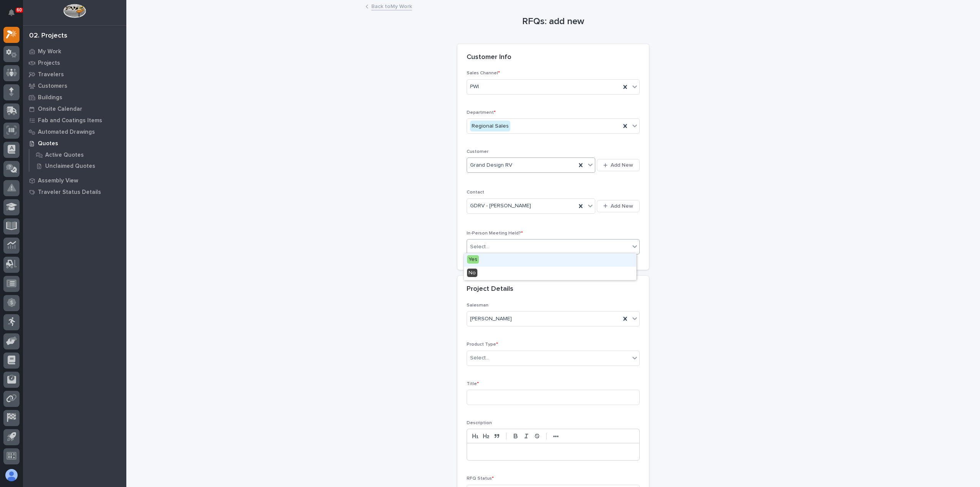 The width and height of the screenshot is (980, 487). What do you see at coordinates (476, 192) in the screenshot?
I see `span: Contact` at bounding box center [476, 192].